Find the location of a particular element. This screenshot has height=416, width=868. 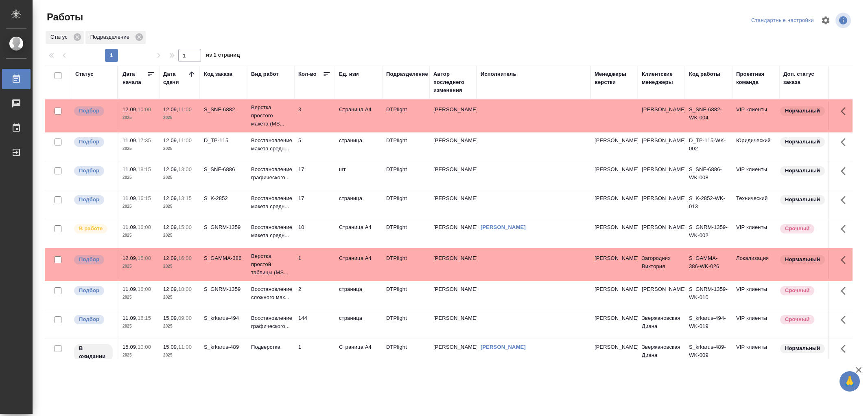

div: Код работы is located at coordinates (704, 74).